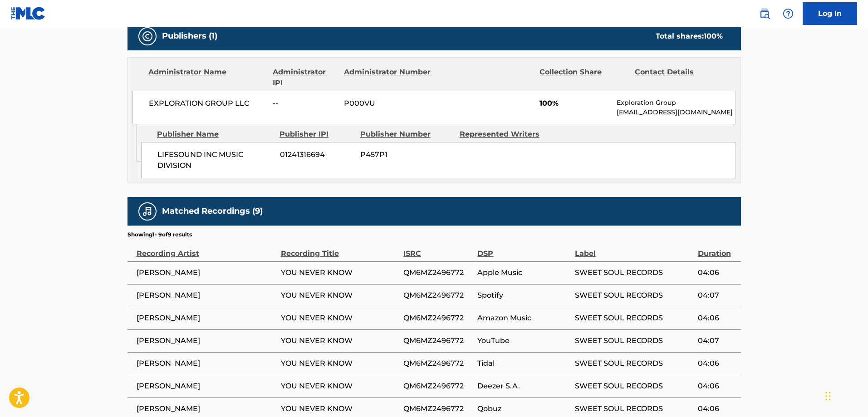 The image size is (868, 417). What do you see at coordinates (524, 318) in the screenshot?
I see `span: Amazon Music` at bounding box center [524, 318].